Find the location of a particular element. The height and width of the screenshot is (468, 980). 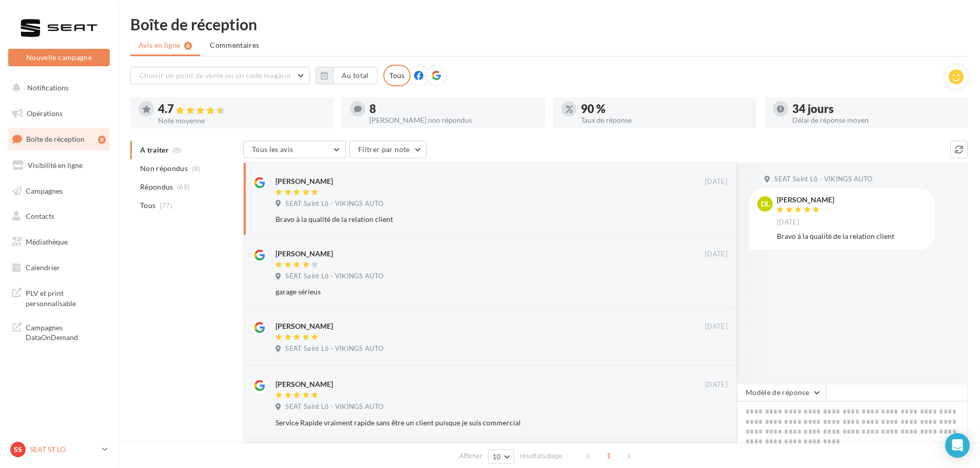

button: Filtrer par note is located at coordinates (388, 149).